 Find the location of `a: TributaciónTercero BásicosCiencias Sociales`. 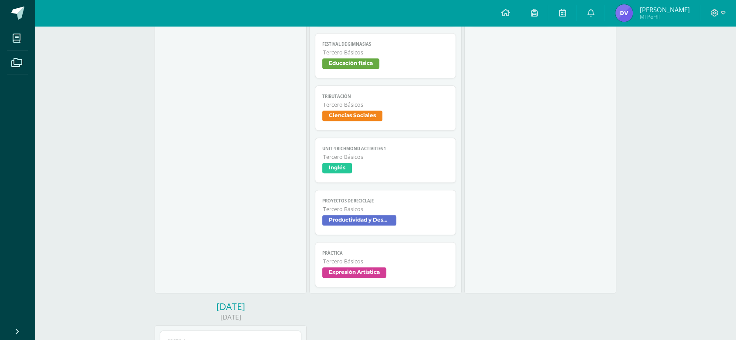

a: TributaciónTercero BásicosCiencias Sociales is located at coordinates (385, 108).